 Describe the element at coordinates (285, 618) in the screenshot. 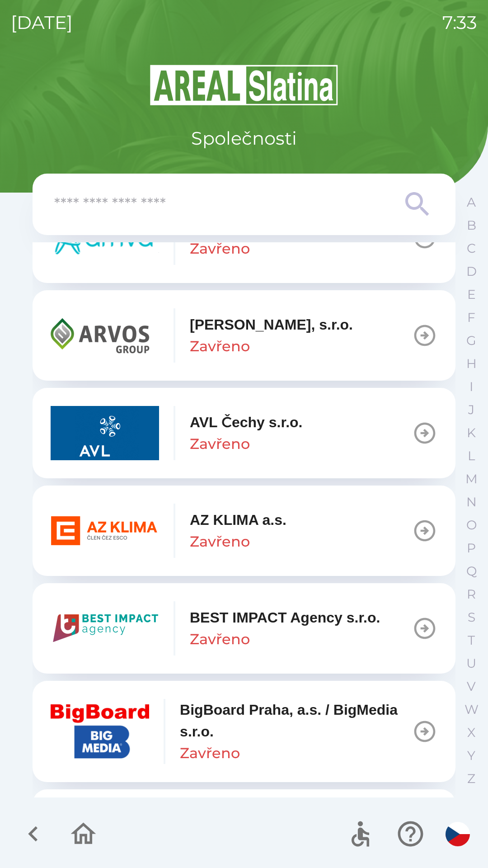

I see `p: BEST IMPACT Agency s.r.o.` at that location.